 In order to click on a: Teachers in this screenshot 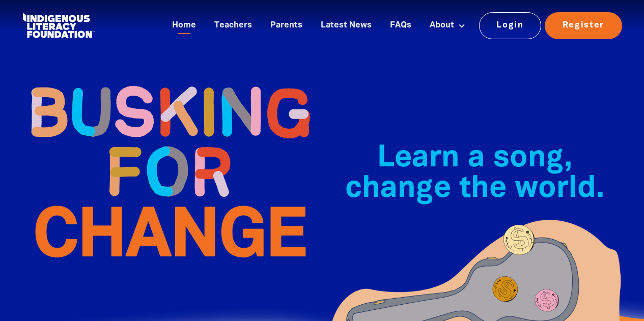, I will do `click(233, 26)`.